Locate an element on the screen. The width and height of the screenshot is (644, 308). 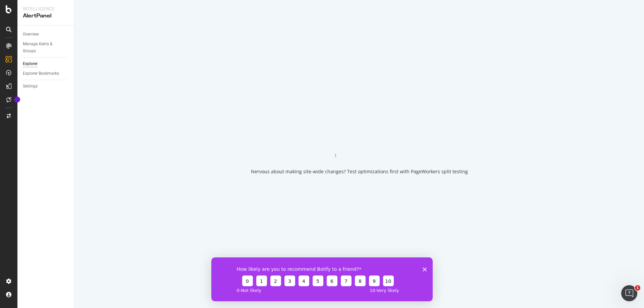
button: 7 is located at coordinates (135, 23).